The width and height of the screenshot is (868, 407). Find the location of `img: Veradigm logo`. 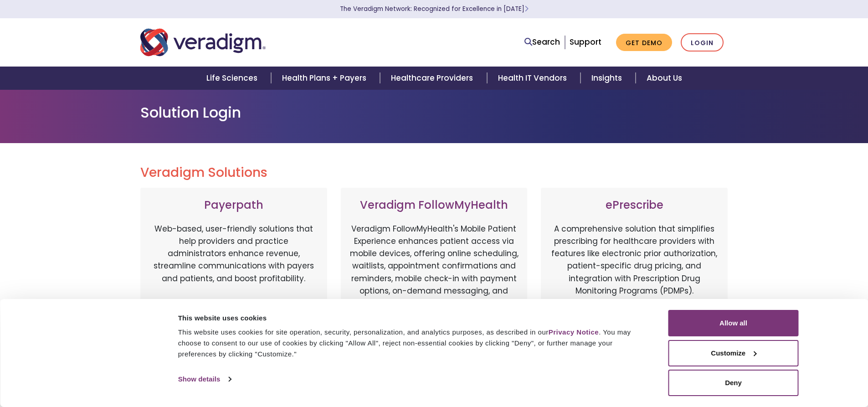

img: Veradigm logo is located at coordinates (203, 42).